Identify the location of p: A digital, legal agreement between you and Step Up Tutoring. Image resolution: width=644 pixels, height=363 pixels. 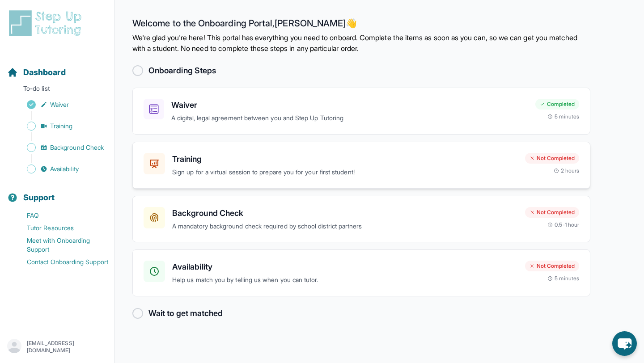
(350, 118).